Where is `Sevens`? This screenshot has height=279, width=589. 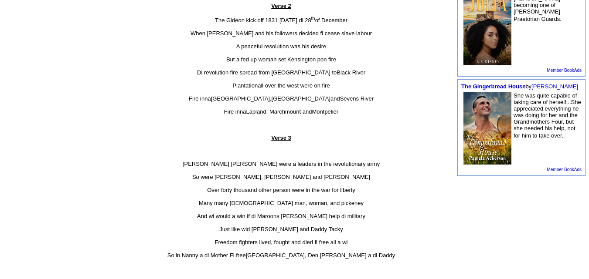 Sevens is located at coordinates (349, 98).